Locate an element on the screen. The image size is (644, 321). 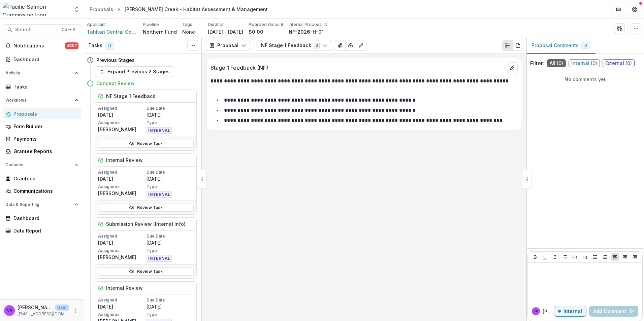
span: Contacts is located at coordinates (38, 165).